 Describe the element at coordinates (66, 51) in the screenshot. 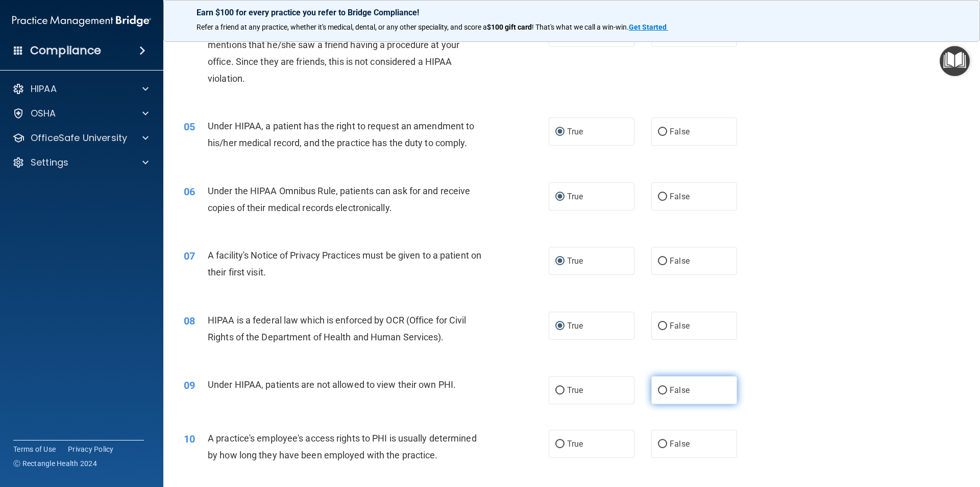

I see `h4: Compliance` at that location.